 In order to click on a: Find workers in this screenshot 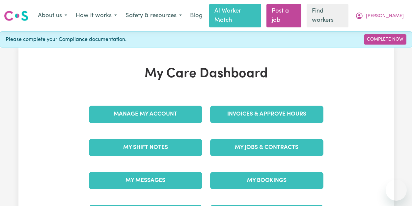, I will do `click(327, 15)`.